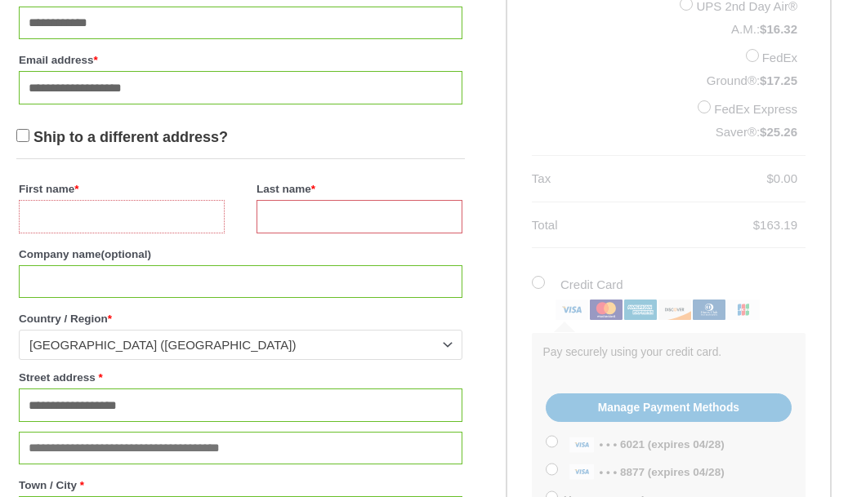 Image resolution: width=848 pixels, height=497 pixels. What do you see at coordinates (359, 189) in the screenshot?
I see `label: Last name` at bounding box center [359, 189].